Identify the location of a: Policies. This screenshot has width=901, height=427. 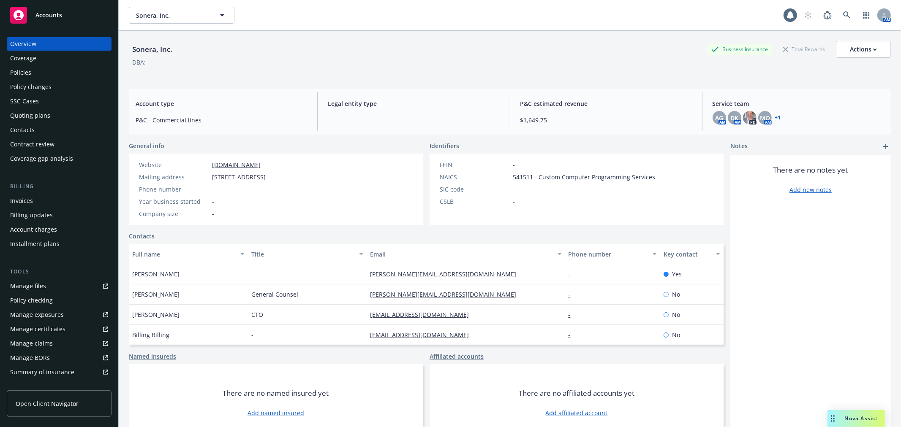
(59, 73).